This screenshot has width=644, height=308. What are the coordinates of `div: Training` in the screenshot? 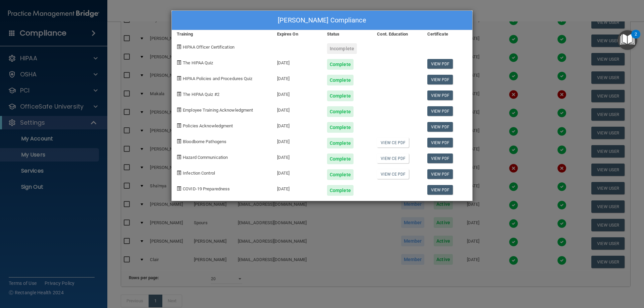 It's located at (221, 34).